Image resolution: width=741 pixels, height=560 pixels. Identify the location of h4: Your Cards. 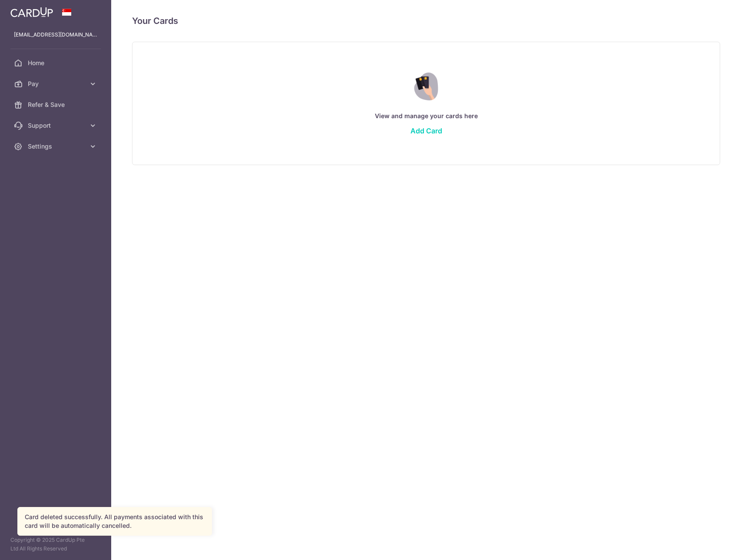
(155, 21).